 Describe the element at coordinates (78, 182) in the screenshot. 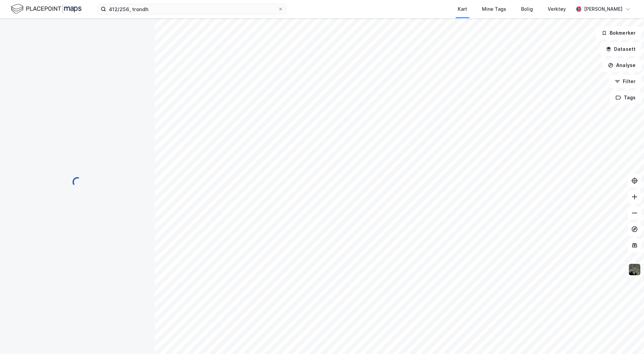

I see `img: spinner.a6d8c91a73a9ac5275cf975e30b51cfb.svg` at that location.